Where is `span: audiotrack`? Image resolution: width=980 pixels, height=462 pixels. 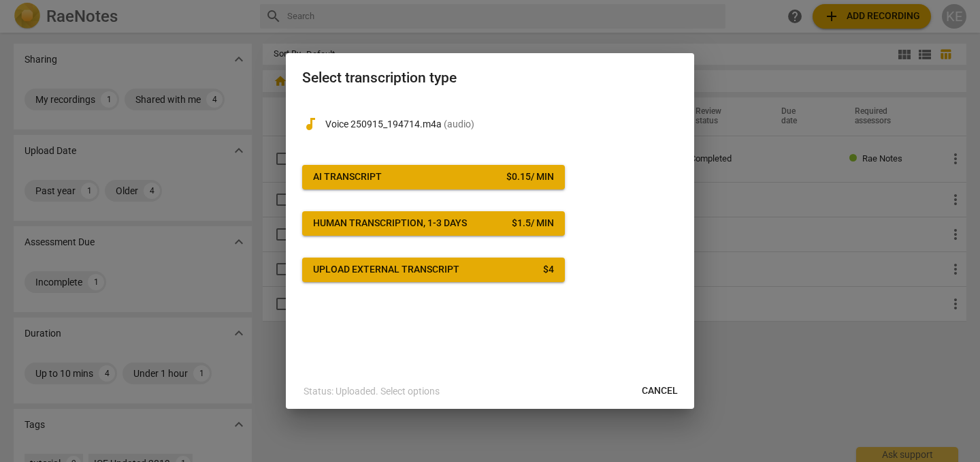
span: audiotrack is located at coordinates (310, 124).